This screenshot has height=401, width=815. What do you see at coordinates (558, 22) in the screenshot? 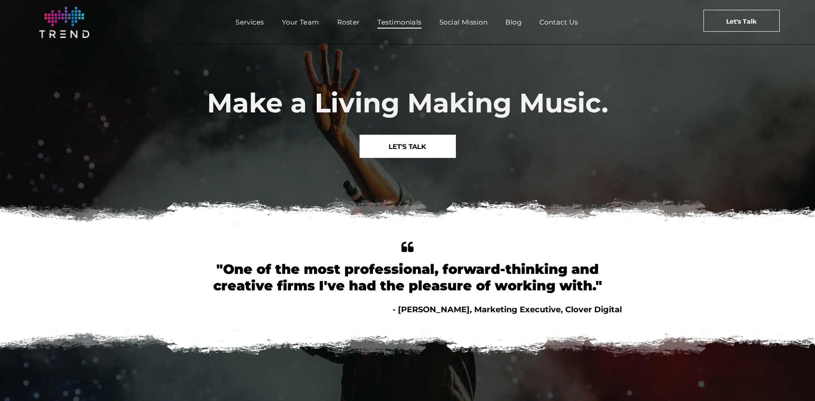
I see `a: Contact Us` at bounding box center [558, 22].